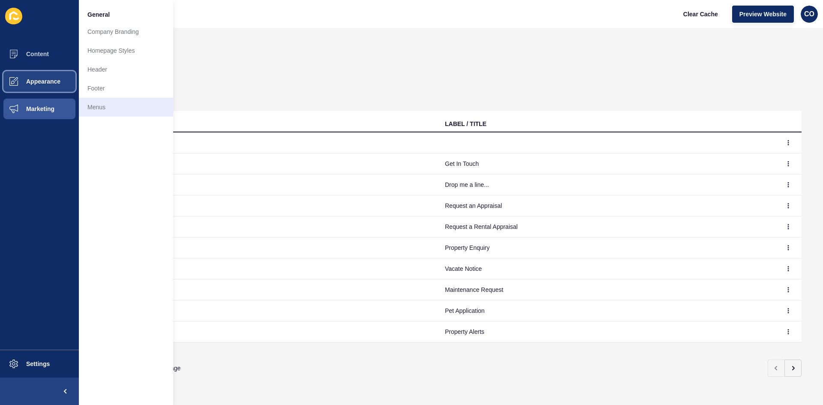  I want to click on a: Company Branding, so click(126, 32).